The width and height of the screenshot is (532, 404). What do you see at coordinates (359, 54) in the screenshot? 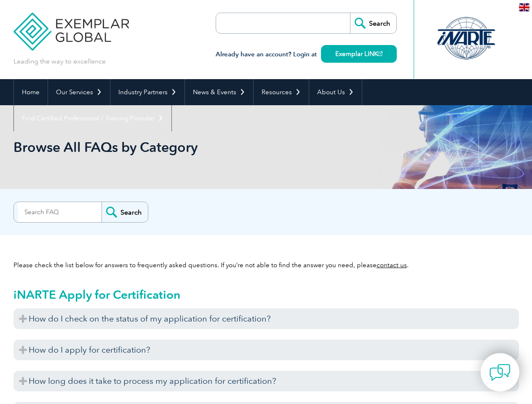
I see `a: Exemplar LINK` at bounding box center [359, 54].